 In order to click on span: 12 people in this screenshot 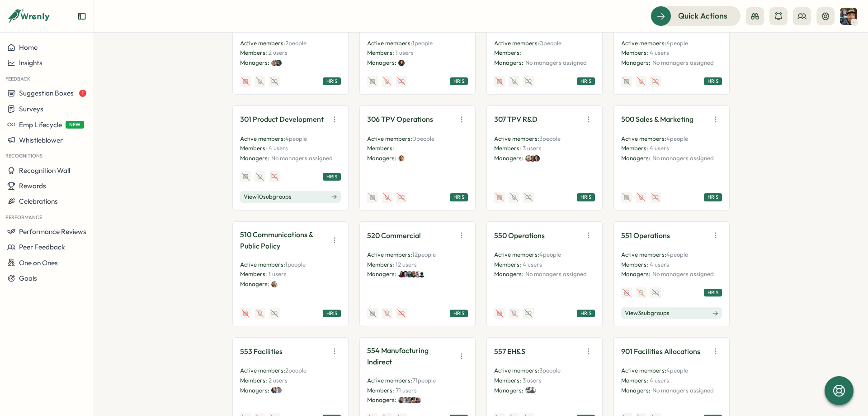, I will do `click(424, 254)`.